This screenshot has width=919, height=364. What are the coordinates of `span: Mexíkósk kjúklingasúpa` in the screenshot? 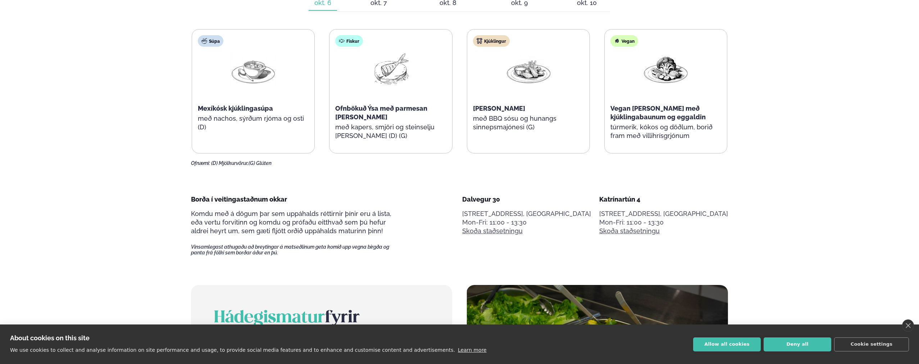 It's located at (235, 108).